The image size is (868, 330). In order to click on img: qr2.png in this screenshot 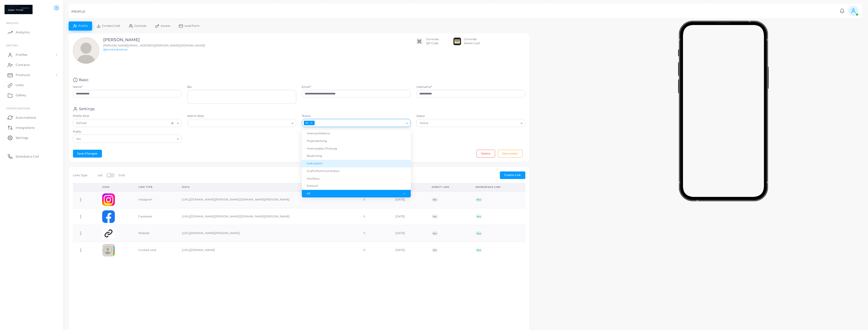, I will do `click(419, 42)`.